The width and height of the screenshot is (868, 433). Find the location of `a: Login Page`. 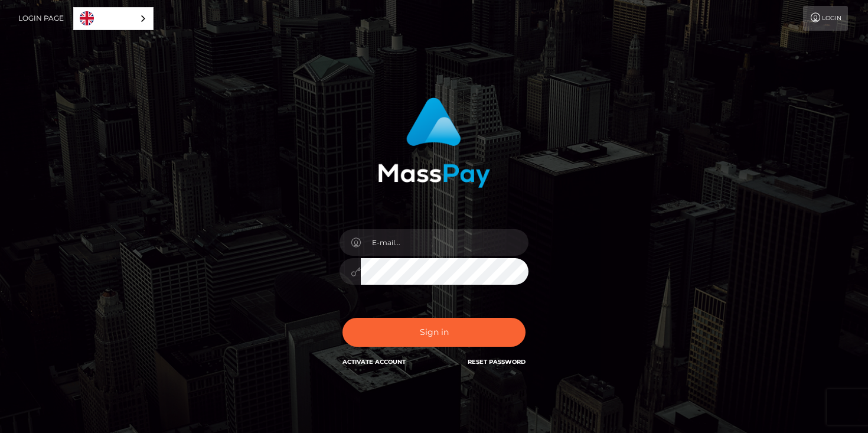

a: Login Page is located at coordinates (41, 18).